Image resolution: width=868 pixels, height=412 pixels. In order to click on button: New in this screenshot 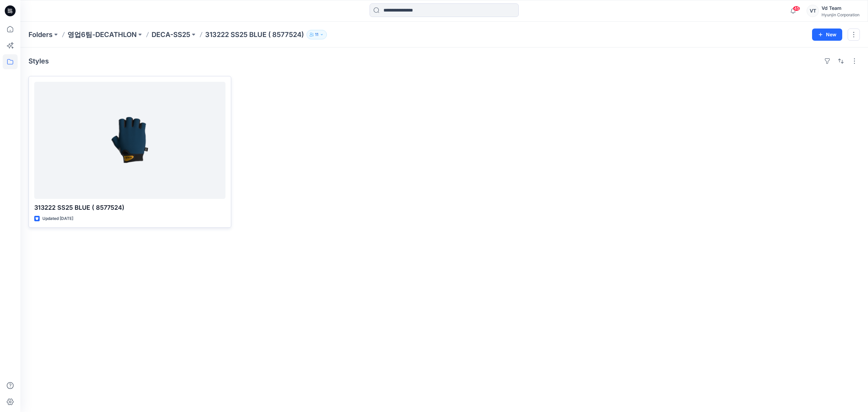, I will do `click(827, 34)`.